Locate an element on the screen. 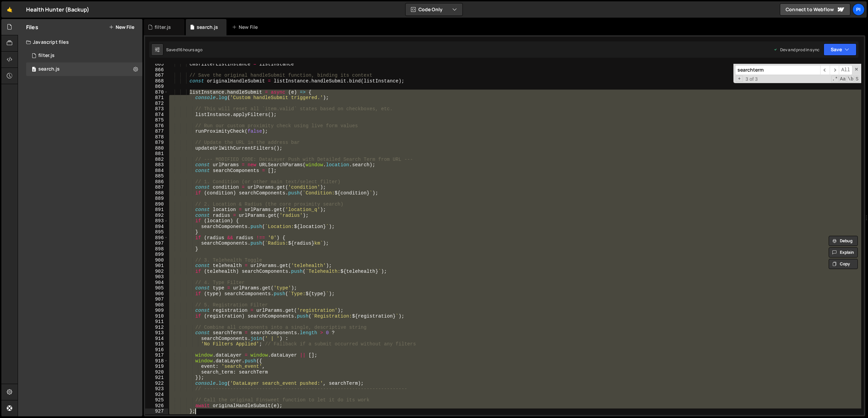 The image size is (868, 418). div: 891 is located at coordinates (157, 209).